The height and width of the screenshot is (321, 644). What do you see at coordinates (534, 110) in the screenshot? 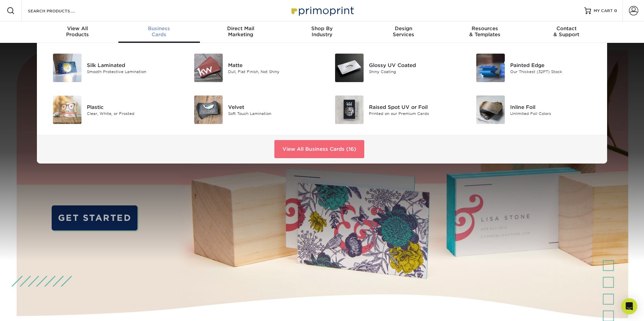
I see `a: Inline Foil Business Cards Inline Foil Unlimited Foil Colors` at bounding box center [534, 110].